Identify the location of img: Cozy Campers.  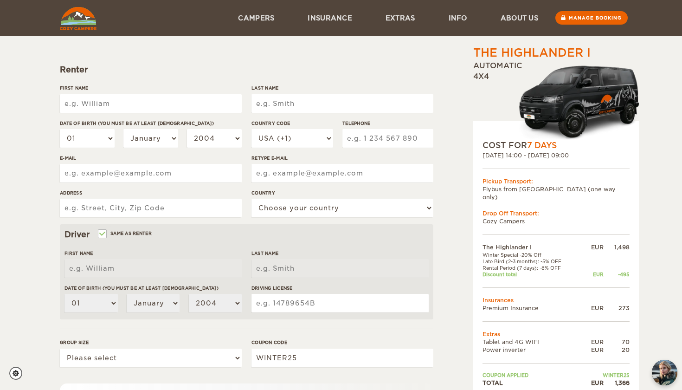
(78, 19).